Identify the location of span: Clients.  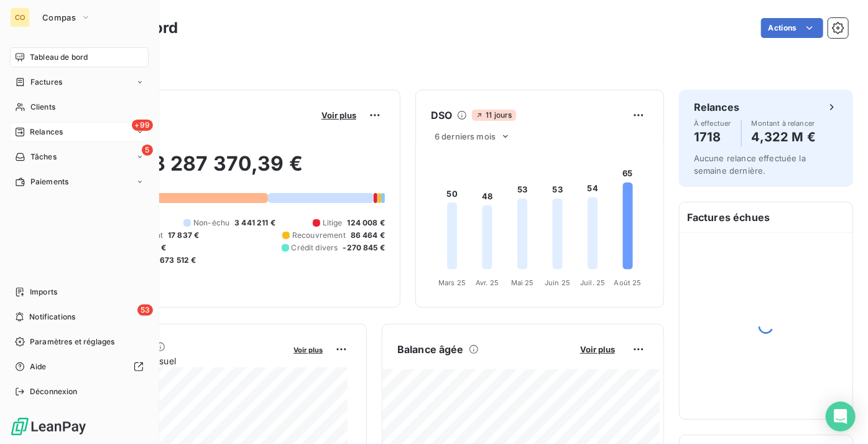
(43, 107).